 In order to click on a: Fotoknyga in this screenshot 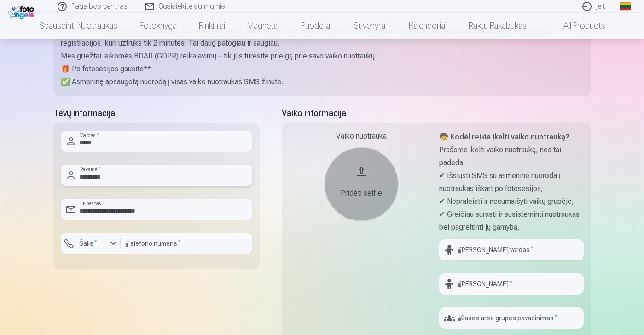, I will do `click(158, 26)`.